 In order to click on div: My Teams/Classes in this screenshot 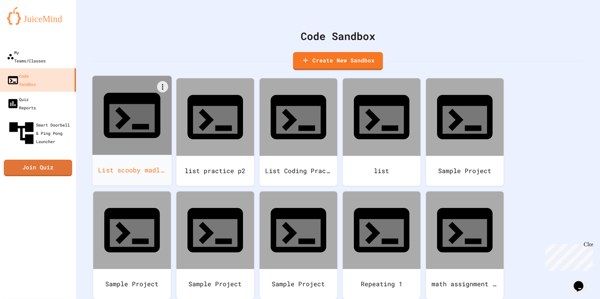, I will do `click(26, 57)`.